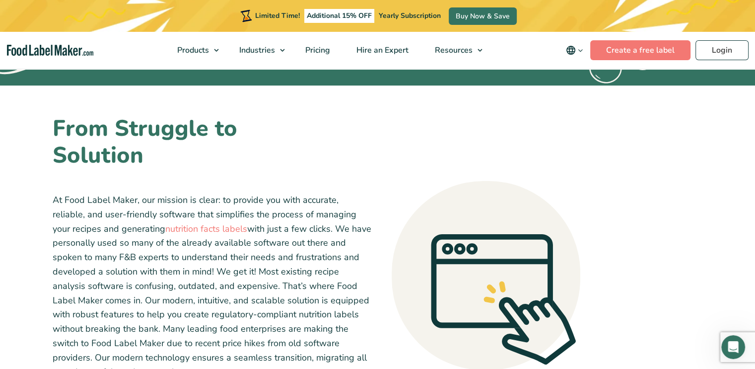 This screenshot has width=755, height=369. What do you see at coordinates (19, 297) in the screenshot?
I see `button: Emoji picker` at bounding box center [19, 297].